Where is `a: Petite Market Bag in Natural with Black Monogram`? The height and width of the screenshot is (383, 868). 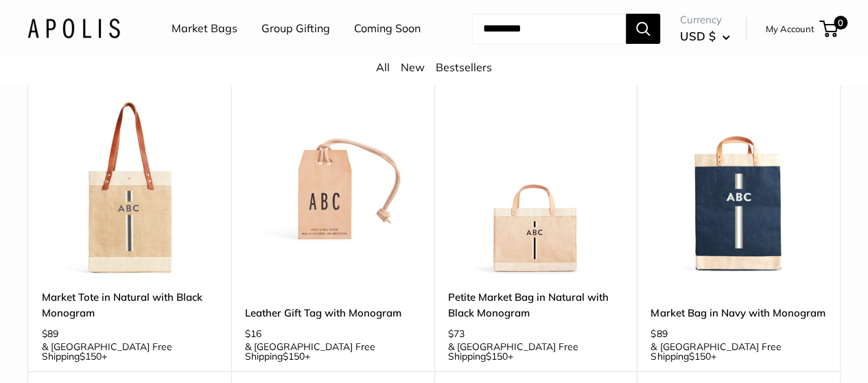 a: Petite Market Bag in Natural with Black Monogram is located at coordinates (536, 305).